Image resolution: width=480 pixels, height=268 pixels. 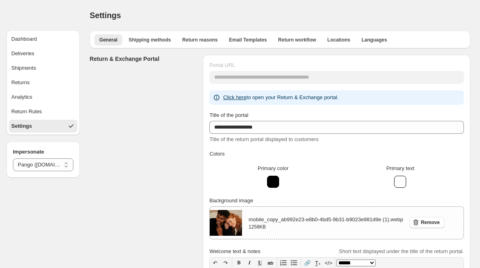 I want to click on button: Remove, so click(x=427, y=223).